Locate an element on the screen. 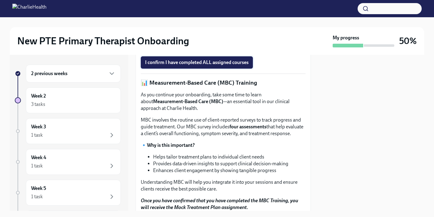  p: As you continue your onboarding, take some time to learn about —an essential tool in our clinical... is located at coordinates (223, 102).